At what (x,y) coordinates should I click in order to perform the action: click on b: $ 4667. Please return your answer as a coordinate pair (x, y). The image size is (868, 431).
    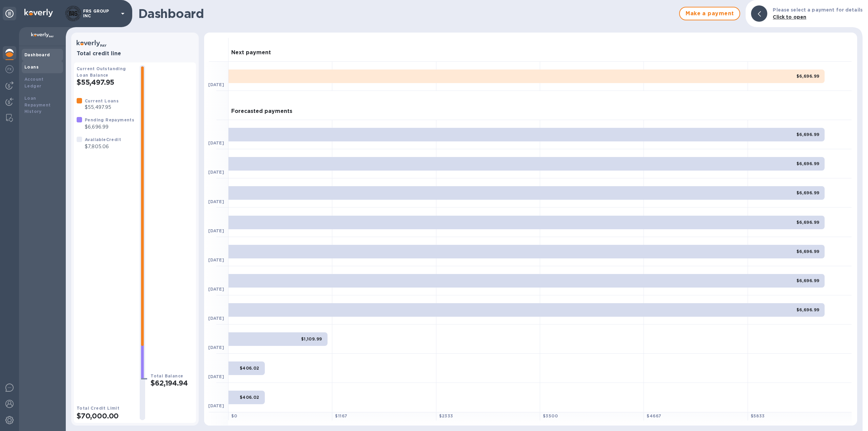
    Looking at the image, I should click on (653, 416).